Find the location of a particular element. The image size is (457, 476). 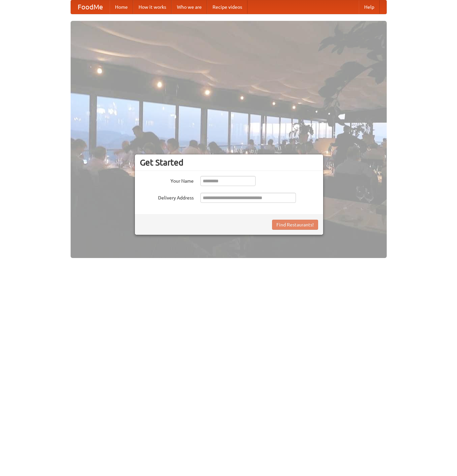

label: Your Name is located at coordinates (167, 180).